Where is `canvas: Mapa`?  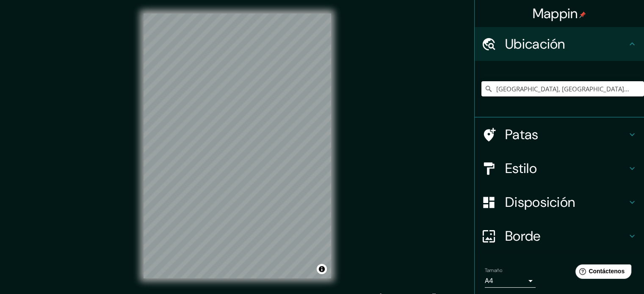
canvas: Mapa is located at coordinates (237, 146).